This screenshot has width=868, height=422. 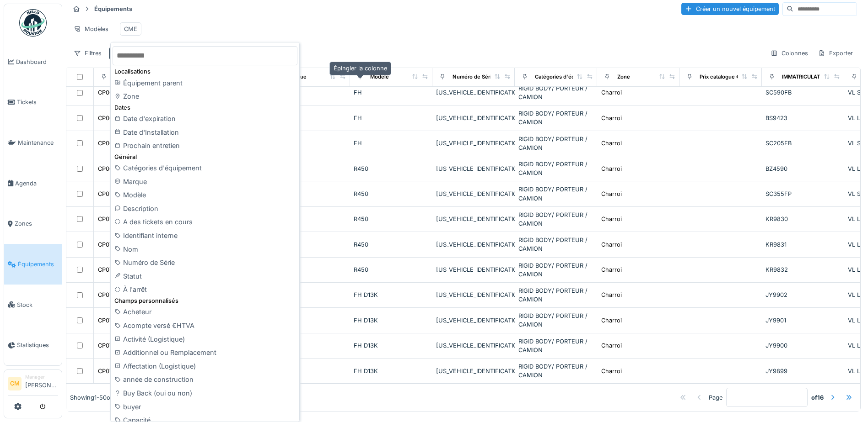 I want to click on div: CP075, so click(x=107, y=321).